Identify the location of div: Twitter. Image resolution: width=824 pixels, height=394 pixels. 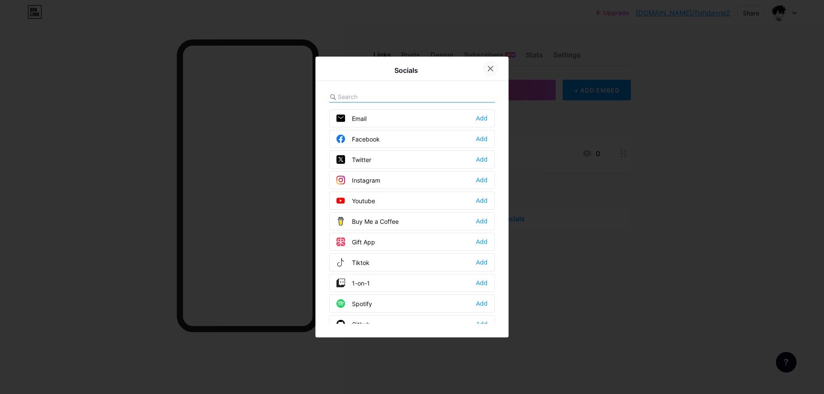
(354, 160).